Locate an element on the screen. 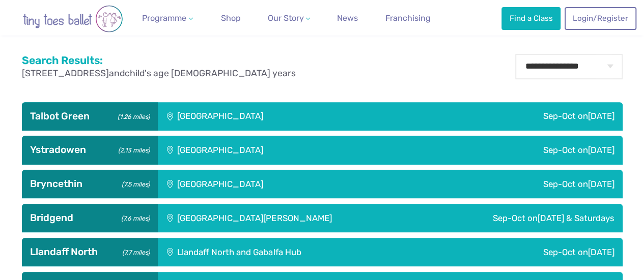 The width and height of the screenshot is (644, 280). a: Find a Class is located at coordinates (531, 18).